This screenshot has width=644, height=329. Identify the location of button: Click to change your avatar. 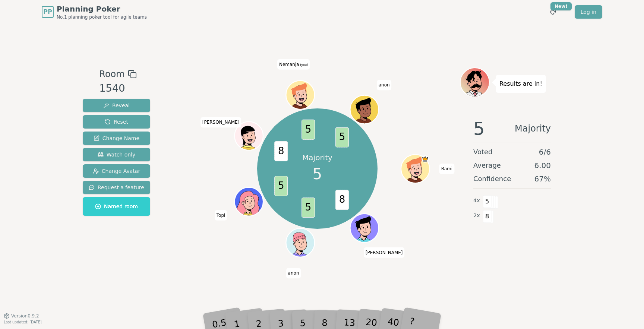
(300, 95).